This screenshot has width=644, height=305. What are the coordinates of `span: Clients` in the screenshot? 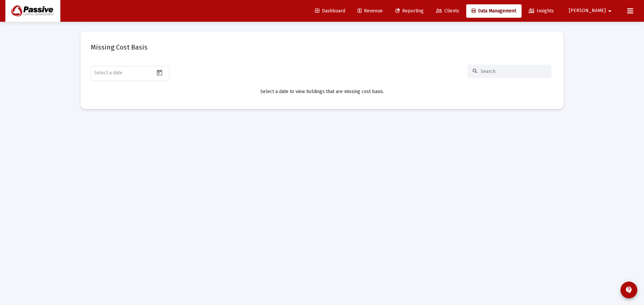 It's located at (448, 11).